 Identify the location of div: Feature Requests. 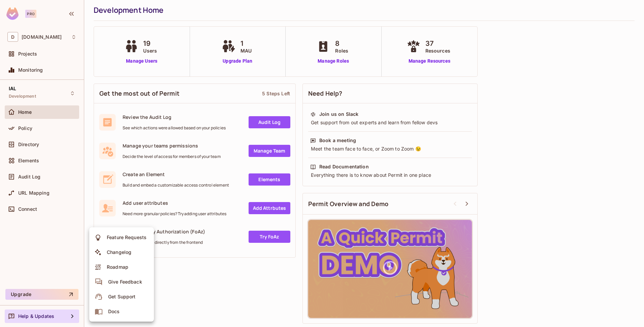
(127, 237).